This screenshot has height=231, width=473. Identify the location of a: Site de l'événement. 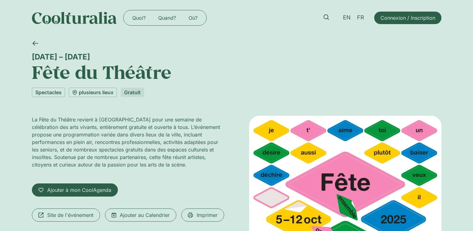
(66, 215).